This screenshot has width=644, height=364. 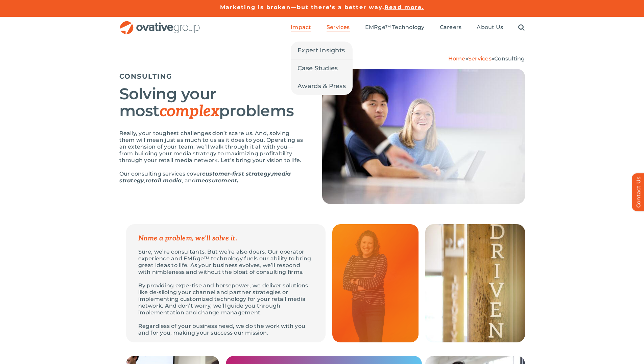 I want to click on span: Read more., so click(x=404, y=7).